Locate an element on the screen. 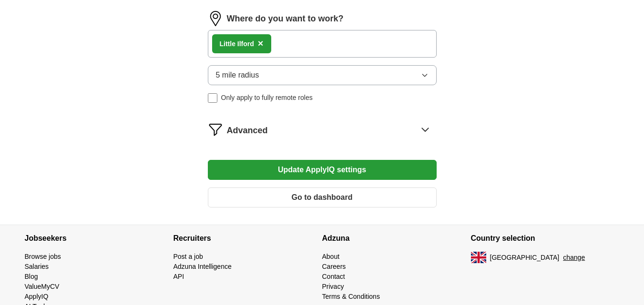 The height and width of the screenshot is (305, 644). a: API is located at coordinates (179, 276).